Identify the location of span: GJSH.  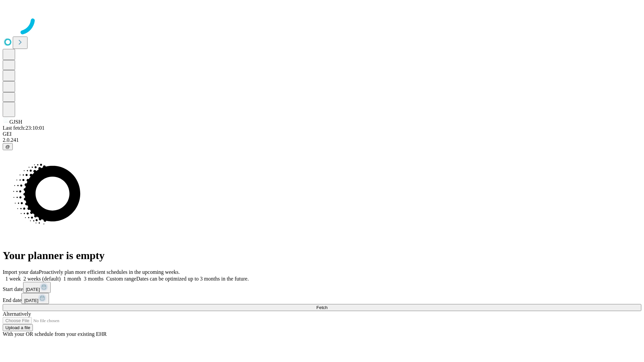
(15, 122).